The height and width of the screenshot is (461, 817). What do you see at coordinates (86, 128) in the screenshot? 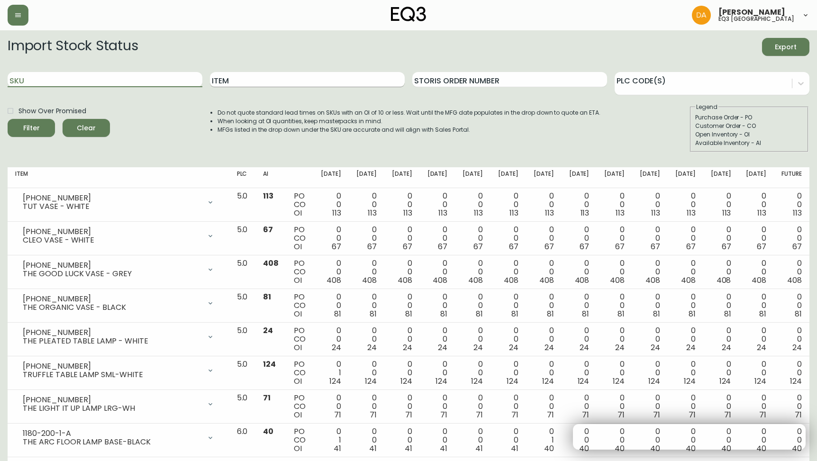
I see `span: Clear` at bounding box center [86, 128].